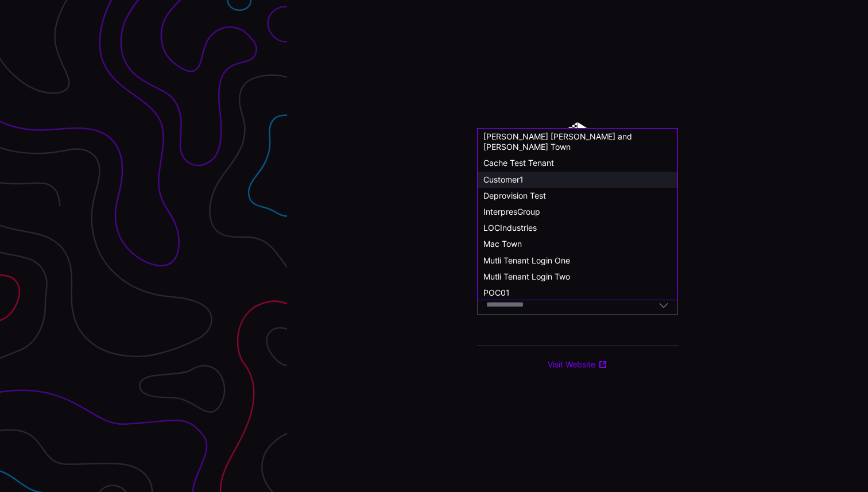  Describe the element at coordinates (526, 260) in the screenshot. I see `span: Mutli Tenant Login One` at that location.